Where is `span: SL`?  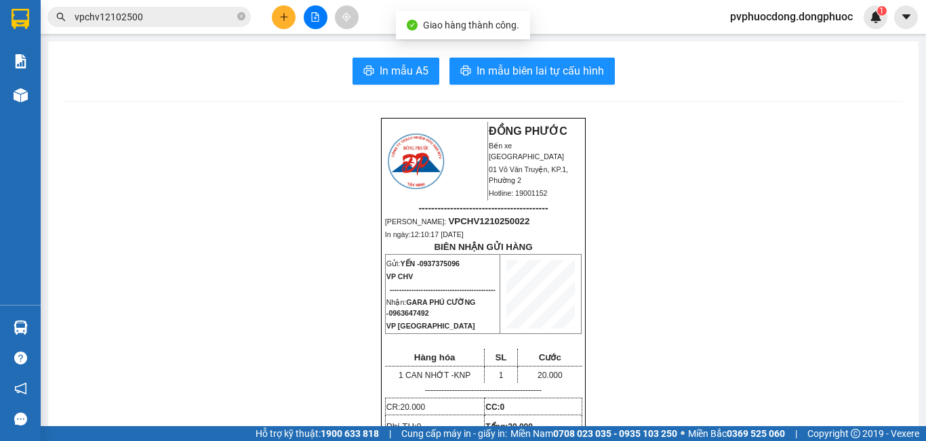 span: SL is located at coordinates (500, 357).